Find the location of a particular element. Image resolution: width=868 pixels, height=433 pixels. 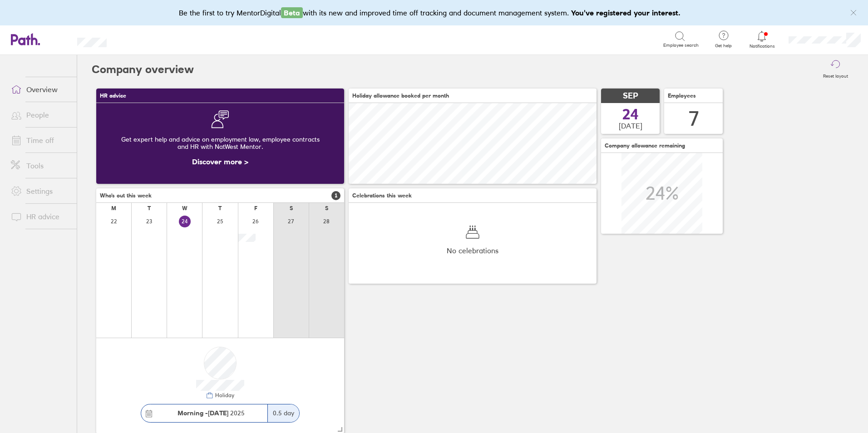

label: Reset layout is located at coordinates (836, 75).